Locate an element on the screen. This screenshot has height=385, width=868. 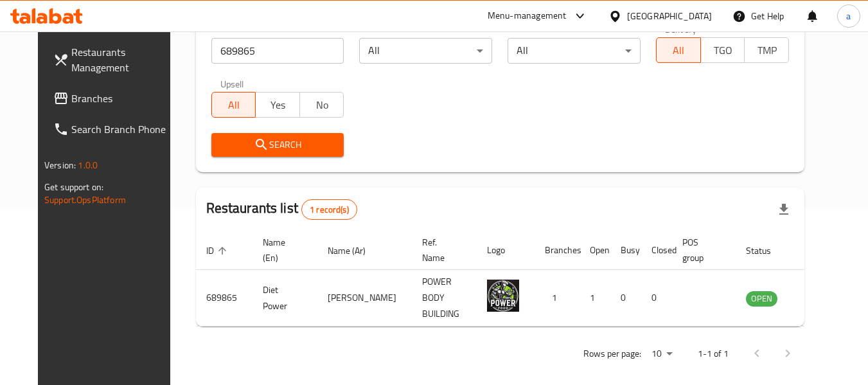
input: Search for restaurant name or ID.. is located at coordinates (278, 51).